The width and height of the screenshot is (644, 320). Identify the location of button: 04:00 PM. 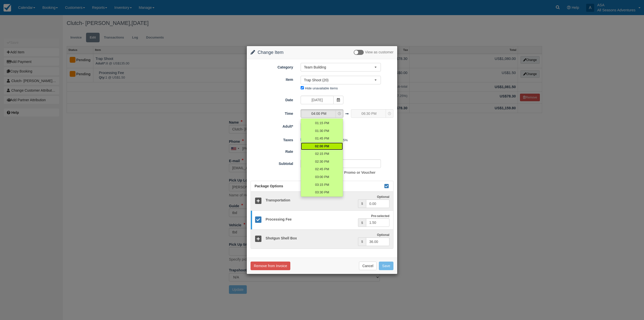
(321, 113).